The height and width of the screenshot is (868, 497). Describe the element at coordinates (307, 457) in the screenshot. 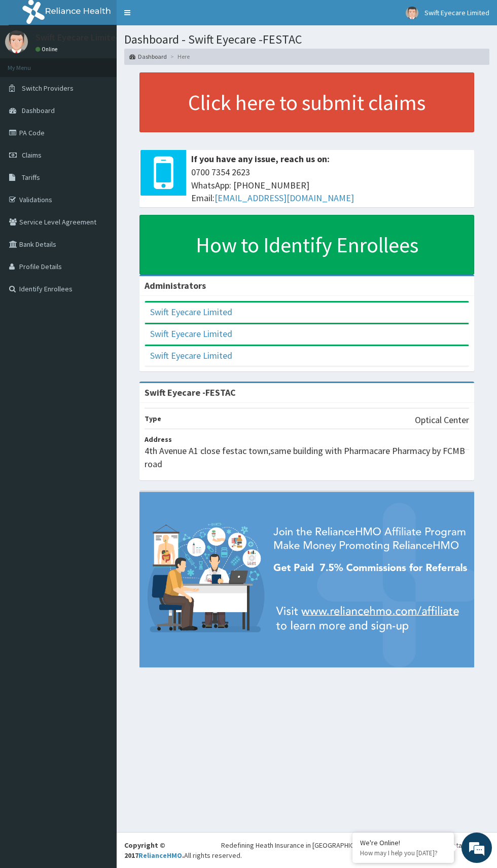

I see `p: 4th Avenue A1 close festac town,same building with Pharmacare Pharmacy by FCMB road` at that location.